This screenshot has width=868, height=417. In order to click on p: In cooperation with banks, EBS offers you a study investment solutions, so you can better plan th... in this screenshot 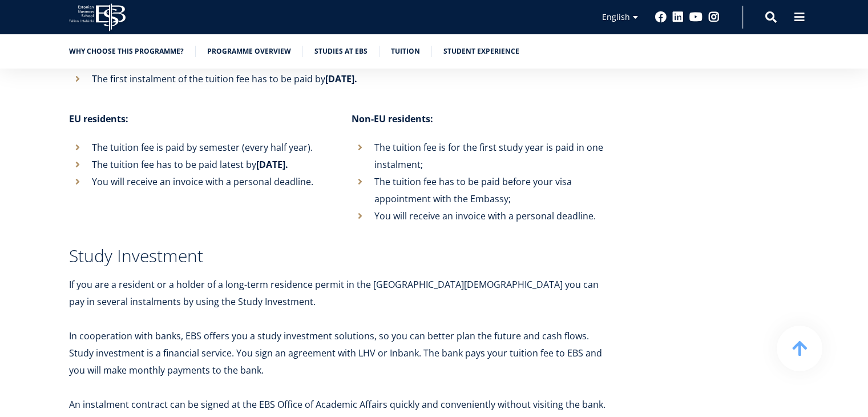, I will do `click(340, 353)`.